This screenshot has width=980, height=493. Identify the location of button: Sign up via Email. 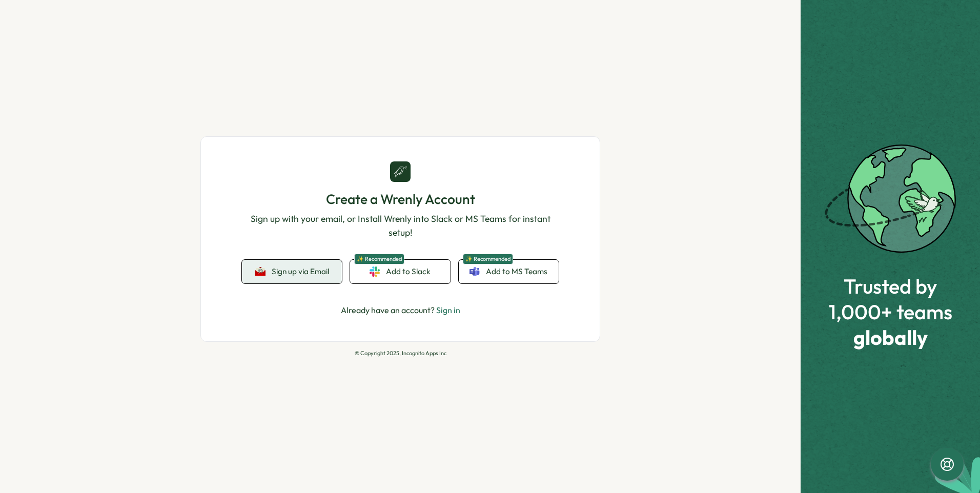
(292, 272).